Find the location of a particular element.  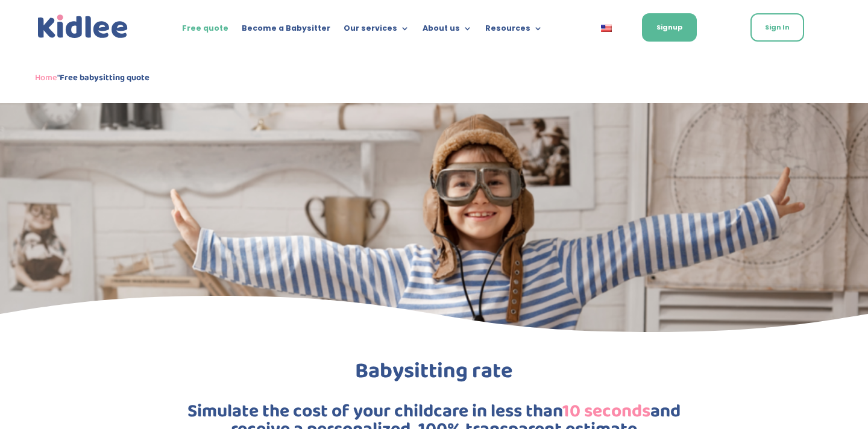

a: Sign In is located at coordinates (777, 27).